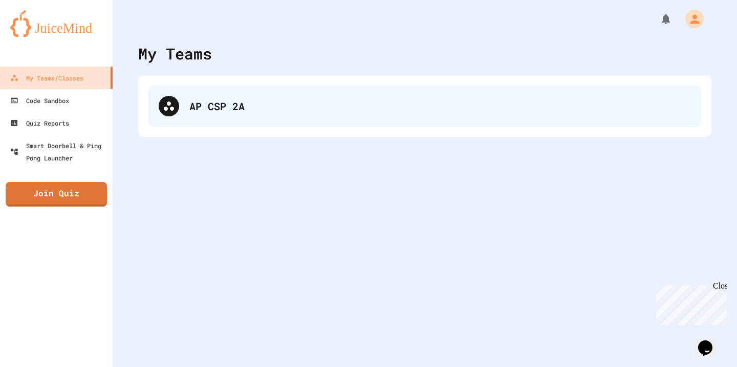 This screenshot has height=367, width=737. What do you see at coordinates (39, 100) in the screenshot?
I see `div: Code Sandbox` at bounding box center [39, 100].